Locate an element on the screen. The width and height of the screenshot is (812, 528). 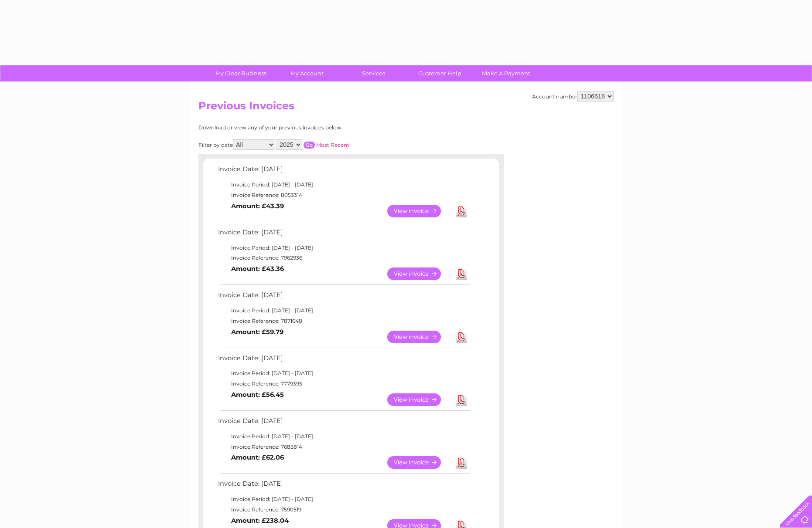
div: Account number is located at coordinates (573, 97).